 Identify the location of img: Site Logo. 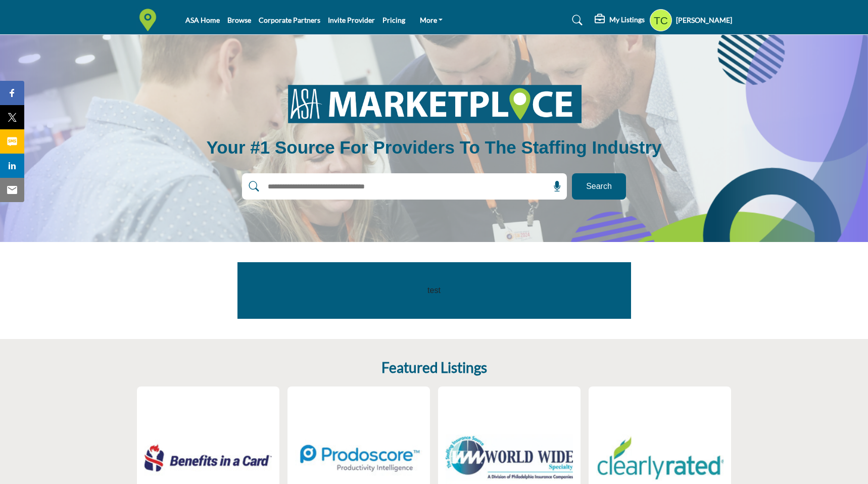
(150, 20).